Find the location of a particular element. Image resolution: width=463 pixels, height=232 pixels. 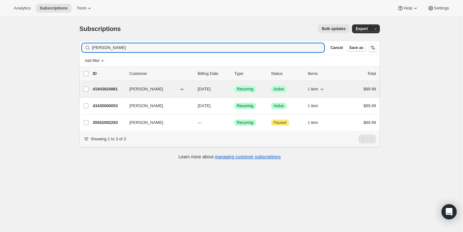

p: 41943924981 is located at coordinates (108, 89).